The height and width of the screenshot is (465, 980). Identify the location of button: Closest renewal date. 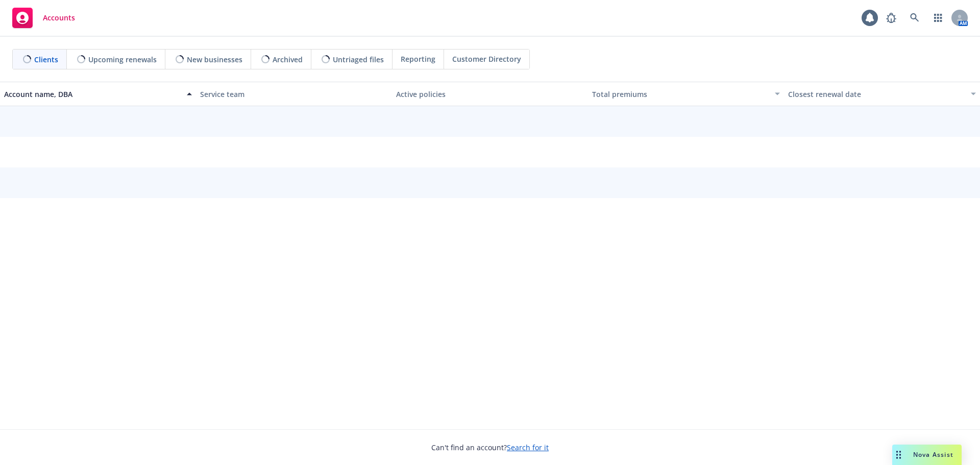
(882, 94).